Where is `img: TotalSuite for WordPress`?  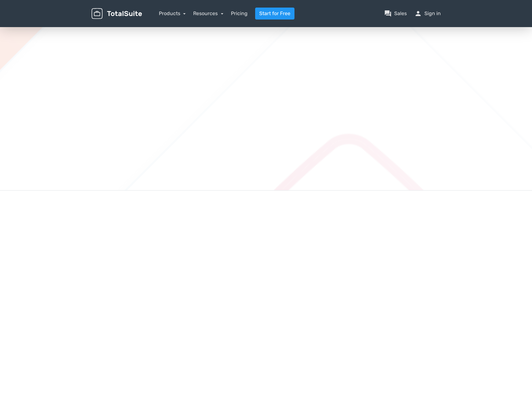
img: TotalSuite for WordPress is located at coordinates (117, 14).